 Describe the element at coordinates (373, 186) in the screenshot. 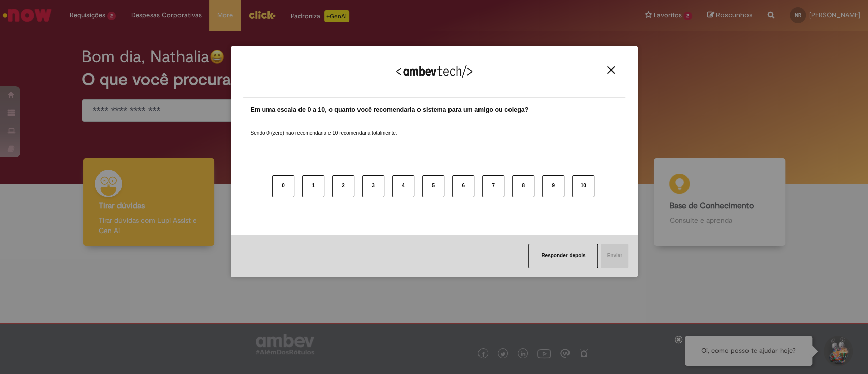

I see `button: 3` at that location.